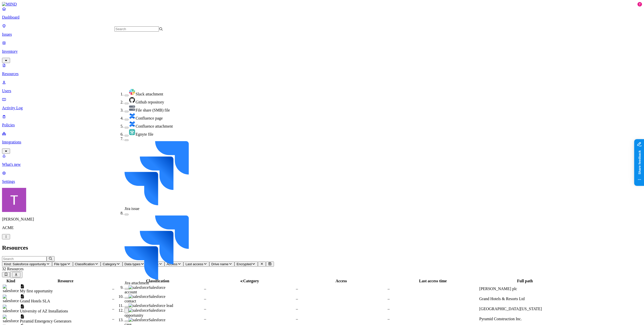  What do you see at coordinates (244, 264) in the screenshot?
I see `span: Encrypted` at bounding box center [244, 264].